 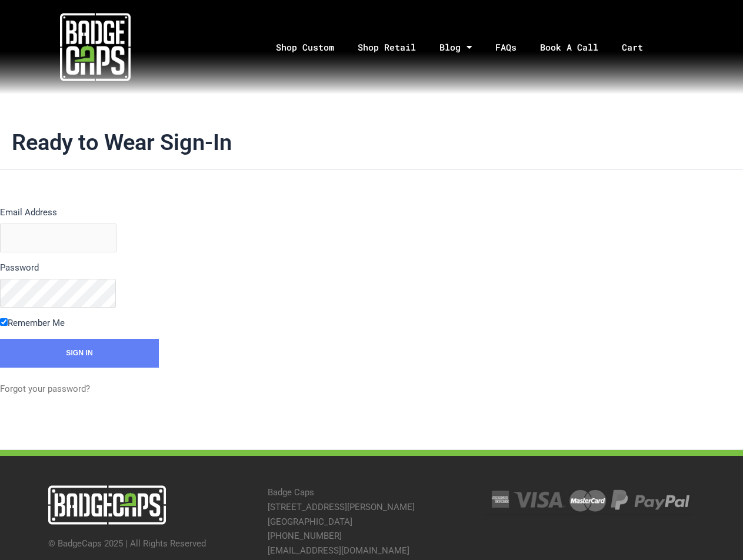 I want to click on nav: Menu, so click(x=467, y=47).